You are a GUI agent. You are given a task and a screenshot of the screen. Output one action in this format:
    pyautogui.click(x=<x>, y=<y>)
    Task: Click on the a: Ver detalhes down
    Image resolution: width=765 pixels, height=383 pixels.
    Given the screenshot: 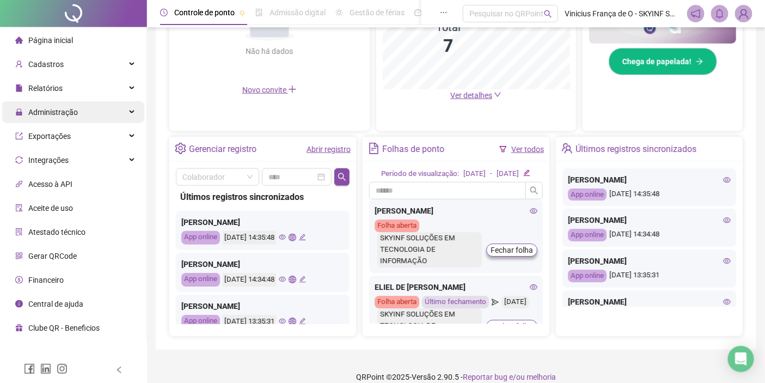 What is the action you would take?
    pyautogui.click(x=476, y=95)
    